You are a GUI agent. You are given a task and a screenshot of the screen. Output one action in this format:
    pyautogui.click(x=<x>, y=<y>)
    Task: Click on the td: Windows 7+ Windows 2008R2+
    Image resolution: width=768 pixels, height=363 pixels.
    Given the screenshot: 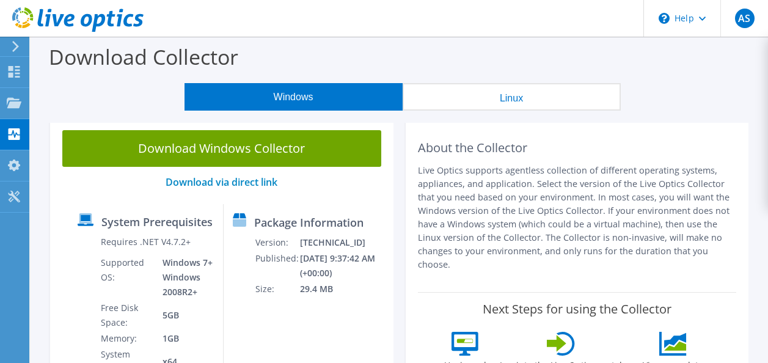 What is the action you would take?
    pyautogui.click(x=183, y=277)
    